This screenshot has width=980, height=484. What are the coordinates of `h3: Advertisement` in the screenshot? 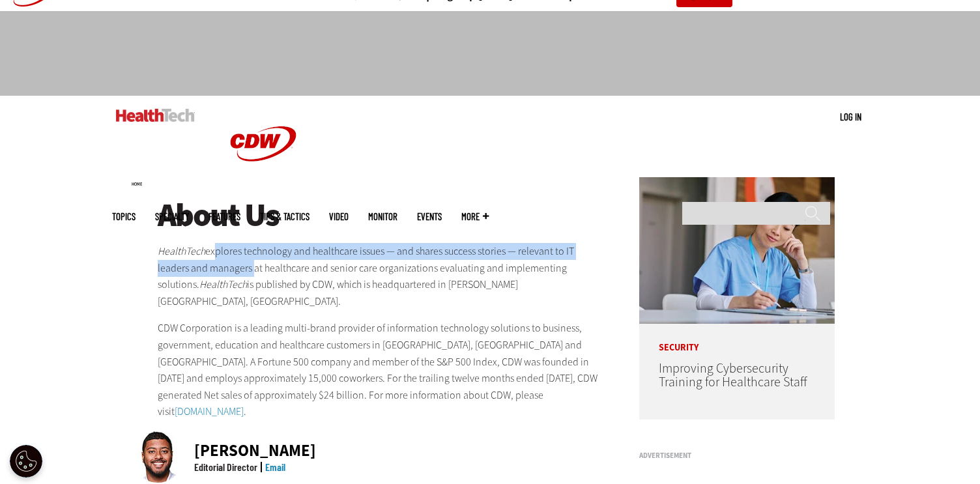 It's located at (737, 455).